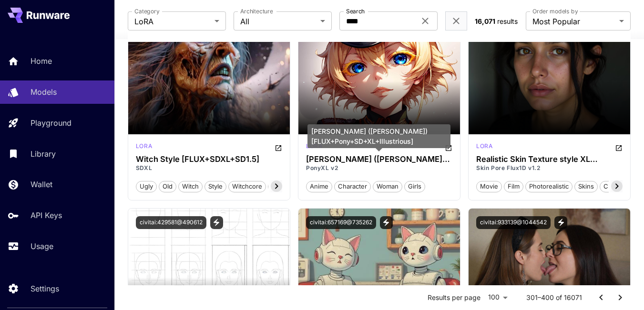  What do you see at coordinates (144, 147) in the screenshot?
I see `div: sdxl` at bounding box center [144, 147].